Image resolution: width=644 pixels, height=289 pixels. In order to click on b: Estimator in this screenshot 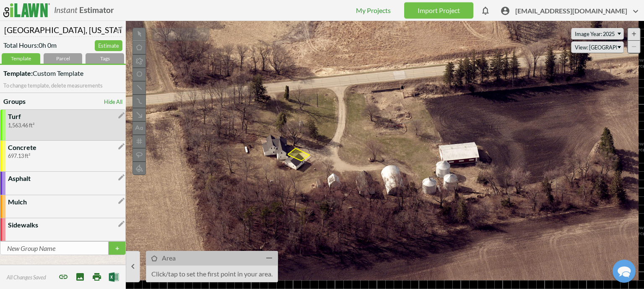, I will do `click(96, 10)`.